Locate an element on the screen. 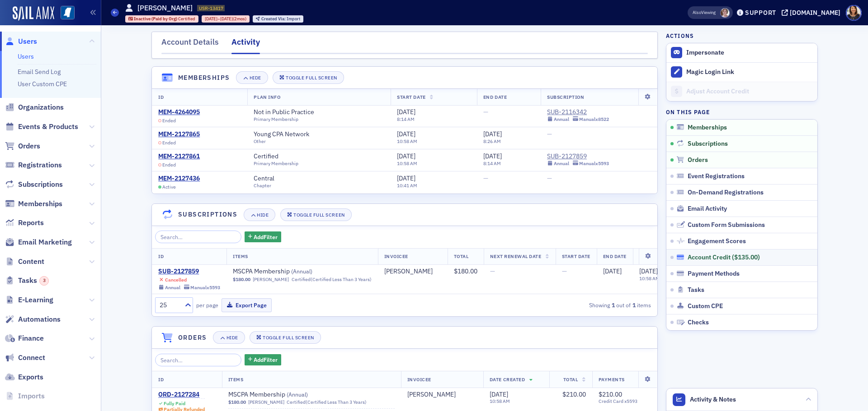 The height and width of the screenshot is (411, 868). button: AddFilter is located at coordinates (263, 360).